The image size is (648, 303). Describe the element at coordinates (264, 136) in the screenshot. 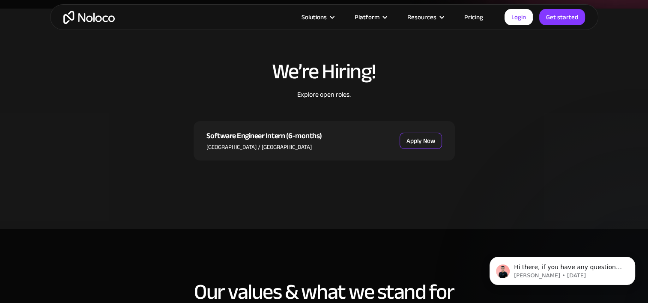

I see `div: Software Engineer Intern (6-months)` at that location.